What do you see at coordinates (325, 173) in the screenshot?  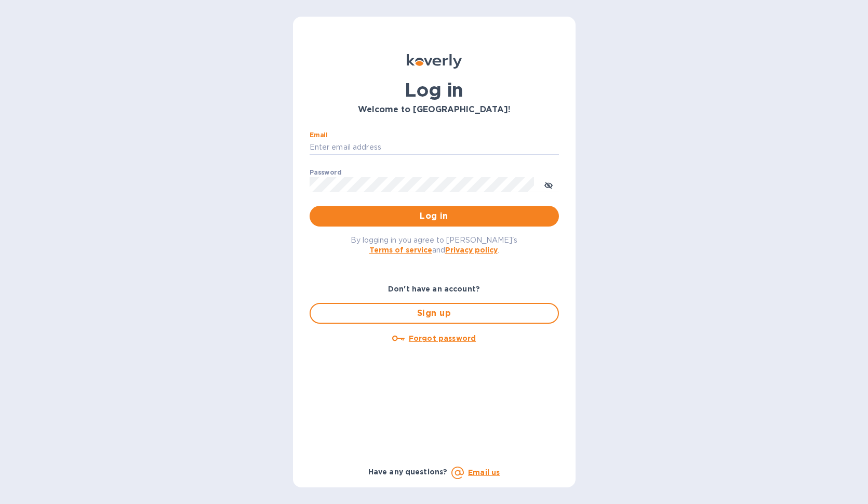 I see `label: Password` at bounding box center [325, 173].